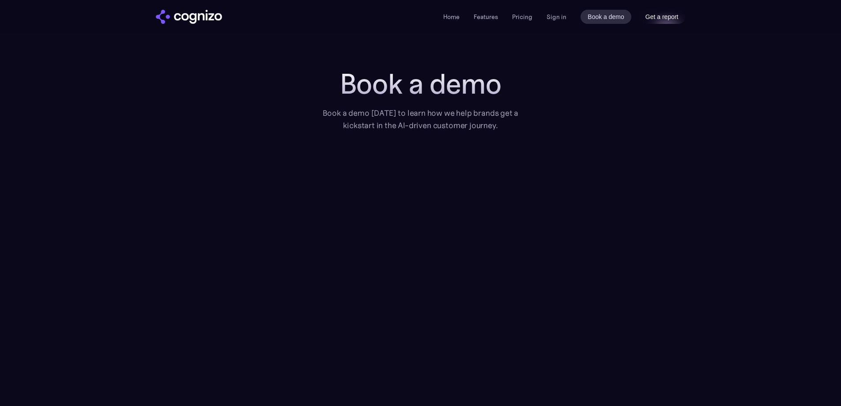  I want to click on a: Get a report, so click(662, 17).